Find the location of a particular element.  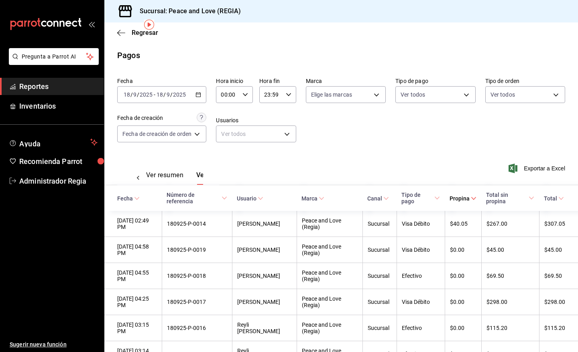

button: Exportar a Excel is located at coordinates (537, 169).